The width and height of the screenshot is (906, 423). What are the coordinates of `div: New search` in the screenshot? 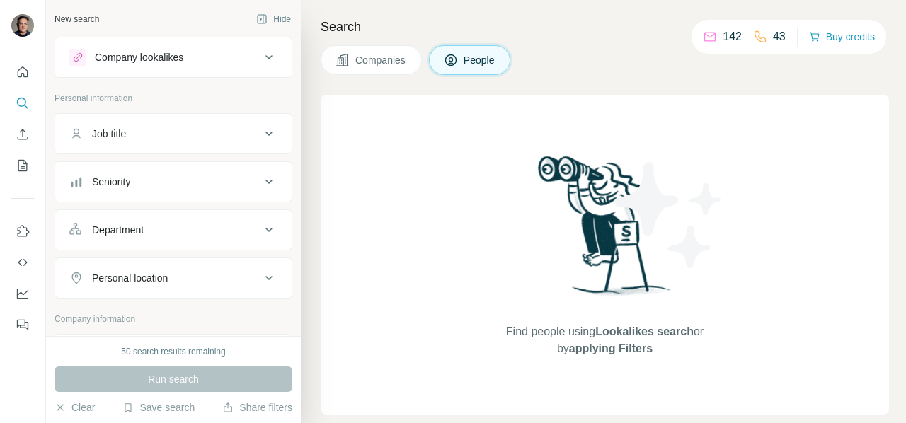 It's located at (76, 19).